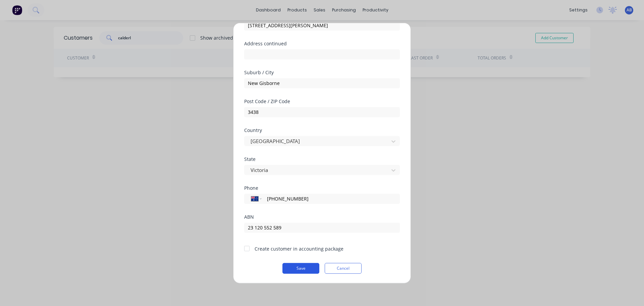 The height and width of the screenshot is (306, 644). I want to click on button: Cancel, so click(343, 268).